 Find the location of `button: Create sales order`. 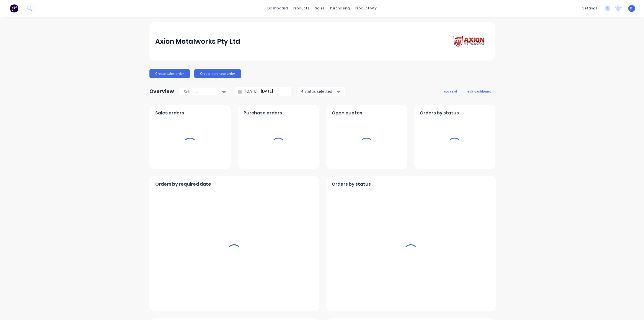

button: Create sales order is located at coordinates (170, 73).